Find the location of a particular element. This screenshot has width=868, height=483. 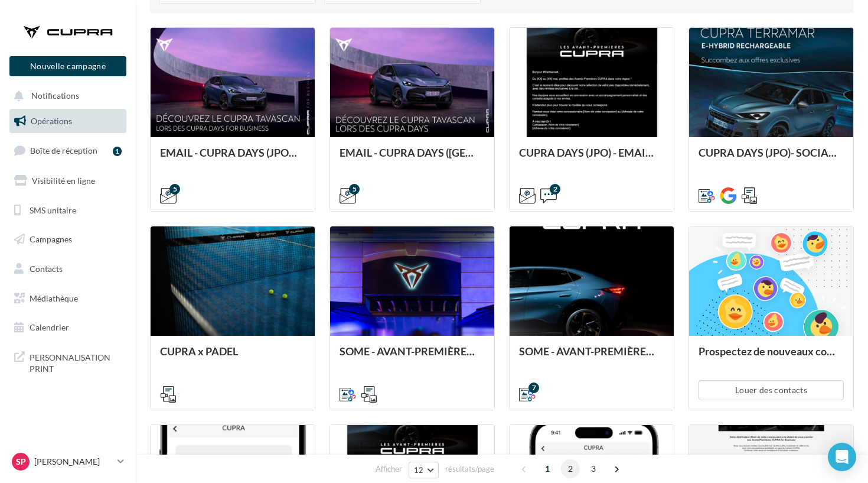

div: SOME - AVANT-PREMIÈRES CUPRA FOR BUSINESS (VENTES PRIVEES) is located at coordinates (412, 357).